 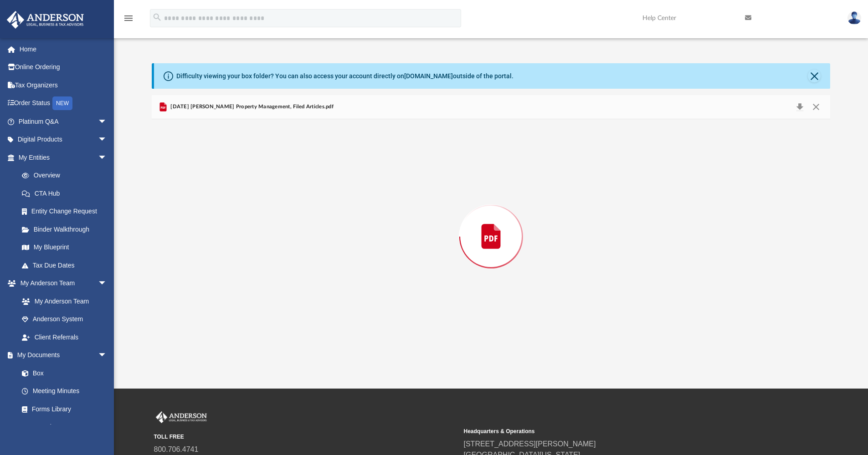 What do you see at coordinates (129, 18) in the screenshot?
I see `i: menu` at bounding box center [129, 18].